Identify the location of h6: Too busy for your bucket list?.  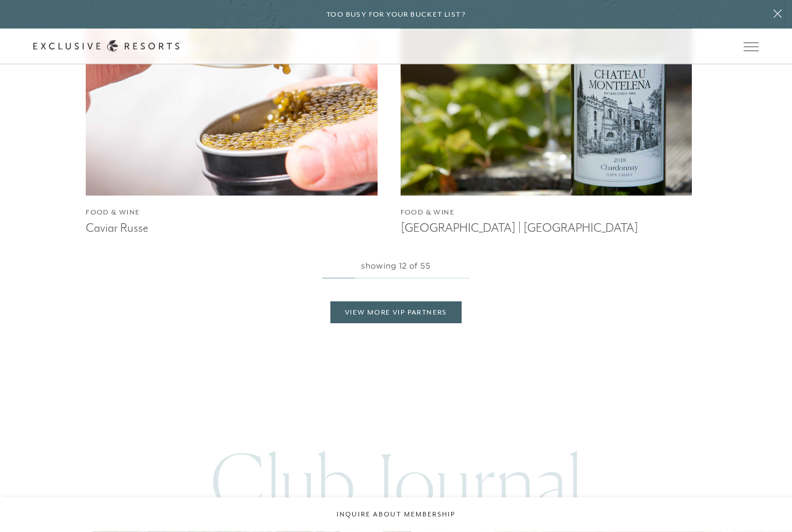
(396, 14).